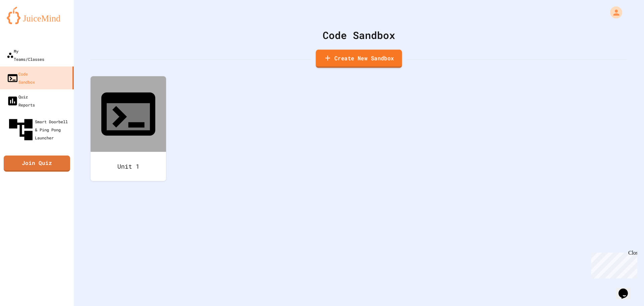 The image size is (644, 306). What do you see at coordinates (21, 101) in the screenshot?
I see `div: Quiz Reports` at bounding box center [21, 101].